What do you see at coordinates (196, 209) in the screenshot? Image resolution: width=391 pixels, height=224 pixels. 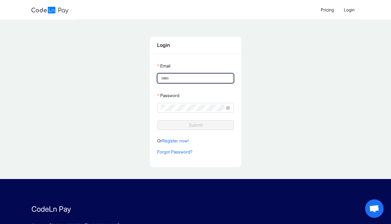 I see `p: CodeLn Pay` at bounding box center [196, 209].